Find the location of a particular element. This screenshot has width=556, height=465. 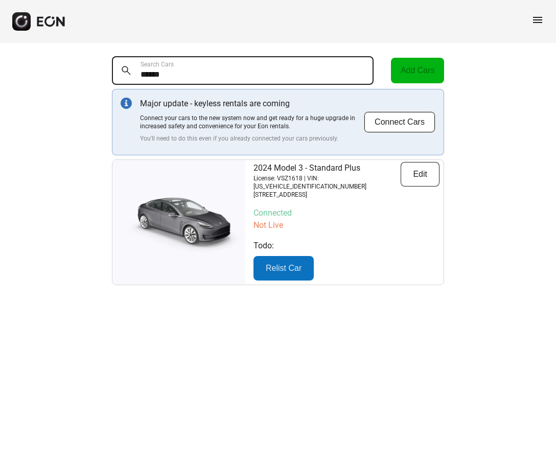

label: Search Cars is located at coordinates (157, 64).